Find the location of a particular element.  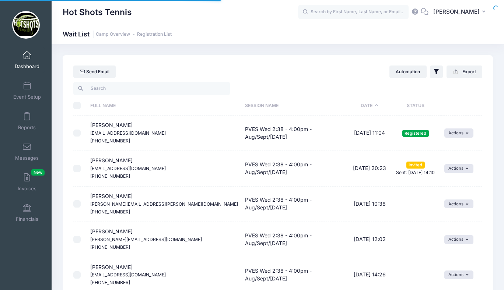

input: Search is located at coordinates (151, 88).